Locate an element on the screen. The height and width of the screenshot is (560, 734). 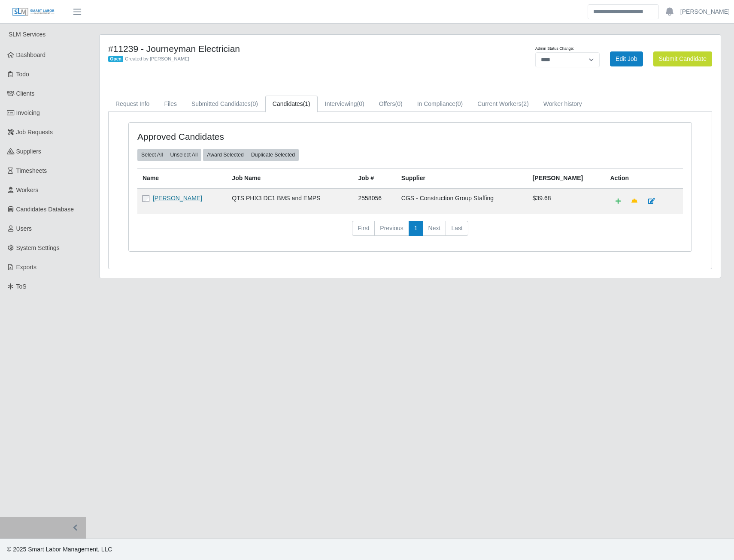
span: Todo is located at coordinates (22, 74).